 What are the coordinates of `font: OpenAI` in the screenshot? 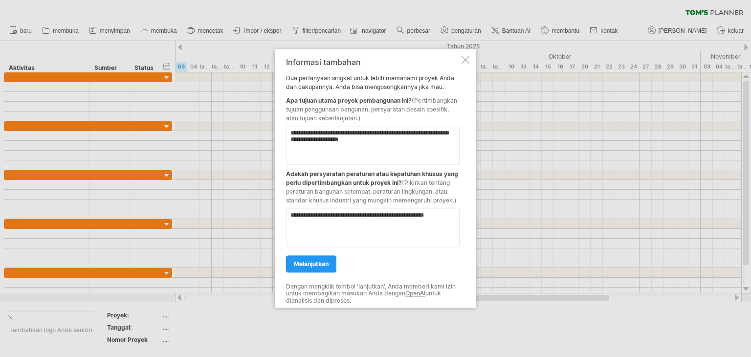 It's located at (415, 293).